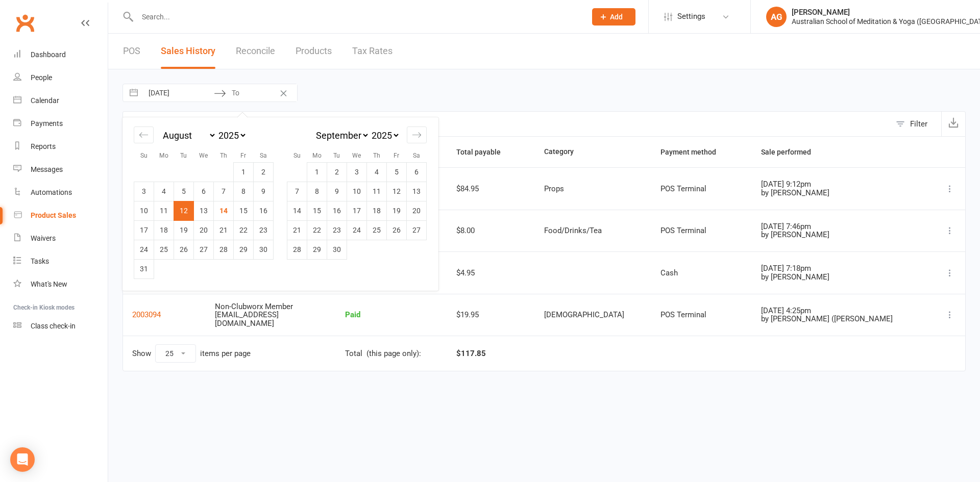 The height and width of the screenshot is (482, 980). I want to click on td: Choose Sunday, August 10, 2025 as your check-out date. It’s available., so click(144, 210).